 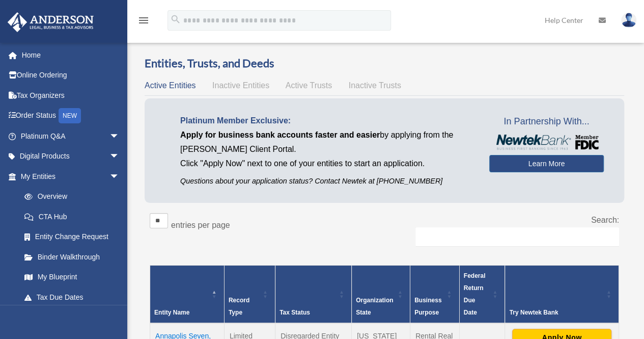 I want to click on span: Inactive Trusts, so click(x=375, y=85).